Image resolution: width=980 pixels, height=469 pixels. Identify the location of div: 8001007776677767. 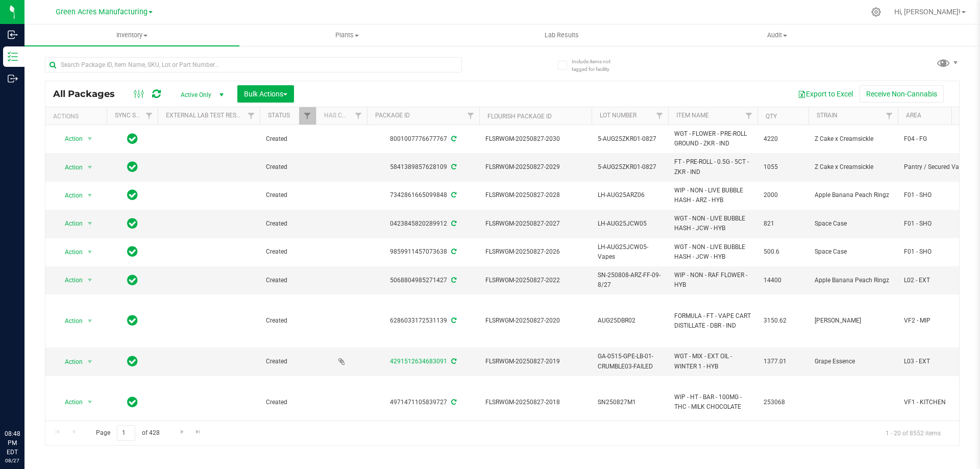
(423, 139).